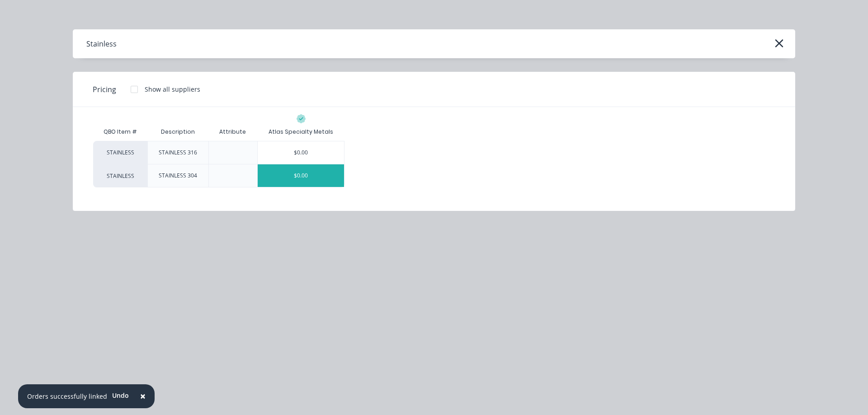 The image size is (868, 415). What do you see at coordinates (120, 396) in the screenshot?
I see `button: Undo` at bounding box center [120, 396].